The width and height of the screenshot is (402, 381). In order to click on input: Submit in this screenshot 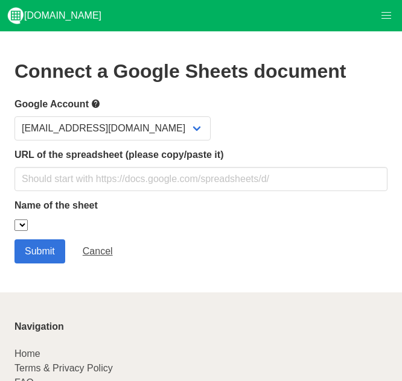, I will do `click(40, 252)`.